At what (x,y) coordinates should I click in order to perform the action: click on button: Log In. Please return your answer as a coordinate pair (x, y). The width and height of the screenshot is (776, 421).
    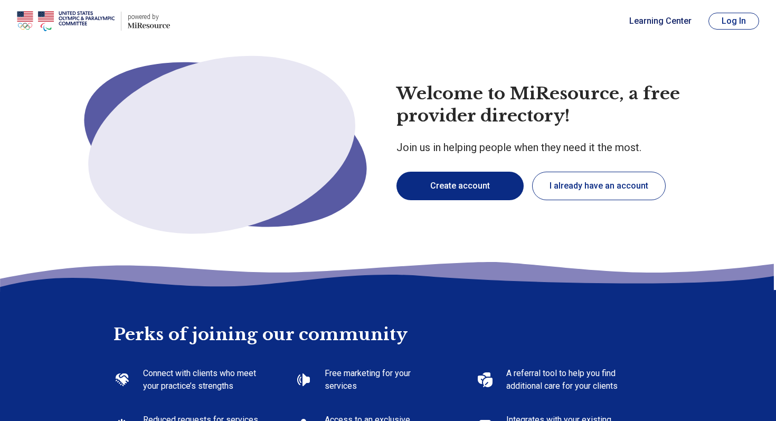
    Looking at the image, I should click on (734, 21).